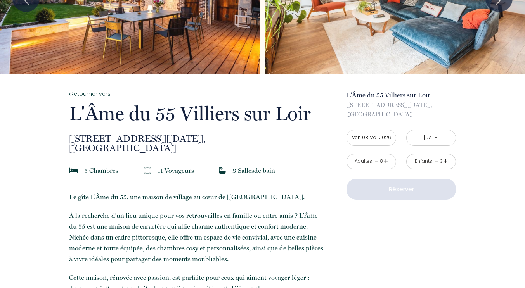  What do you see at coordinates (254, 171) in the screenshot?
I see `p: 3 Salle de bain` at bounding box center [254, 171].